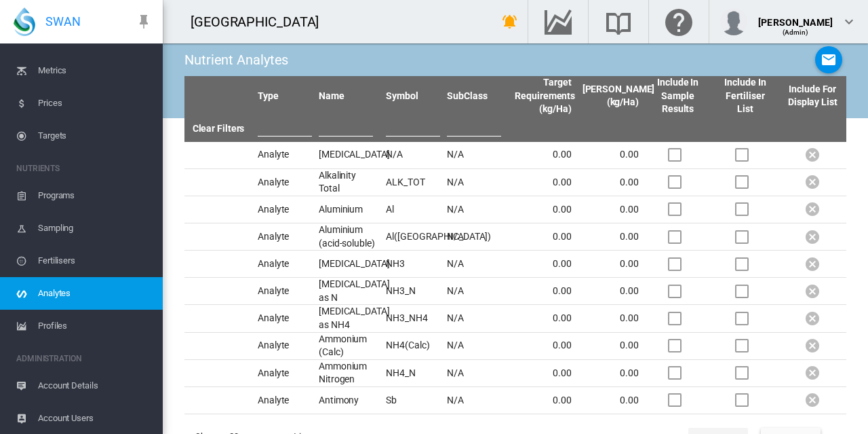 The image size is (868, 434). I want to click on td: Alkalinity Total, so click(347, 182).